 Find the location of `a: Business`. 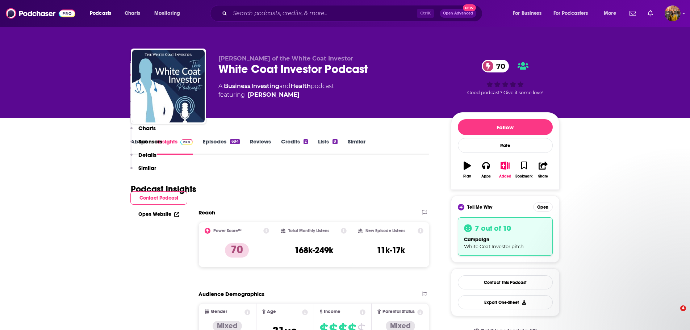

a: Business is located at coordinates (237, 86).